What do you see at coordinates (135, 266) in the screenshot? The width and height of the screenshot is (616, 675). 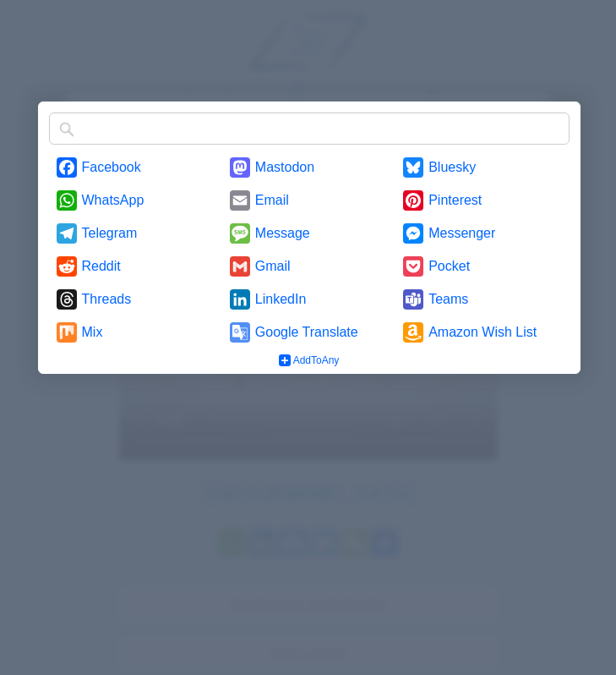 I see `a: Reddit` at bounding box center [135, 266].